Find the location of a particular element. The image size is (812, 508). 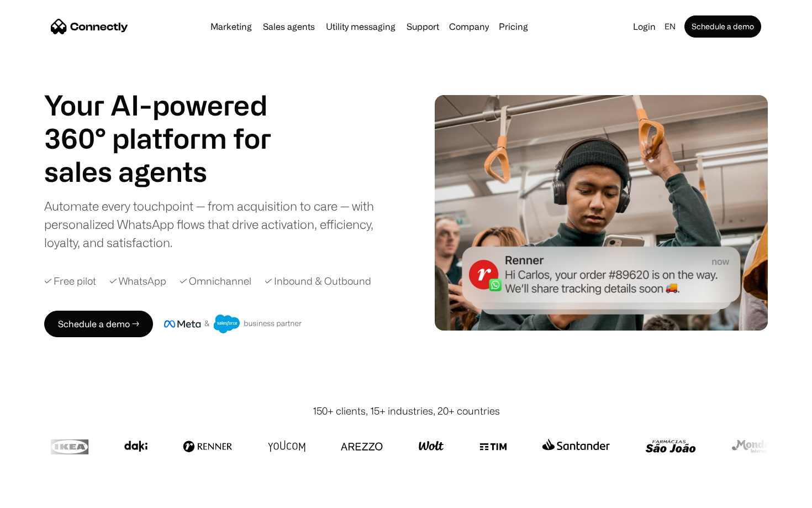

div: ✓ Free pilot is located at coordinates (70, 281).